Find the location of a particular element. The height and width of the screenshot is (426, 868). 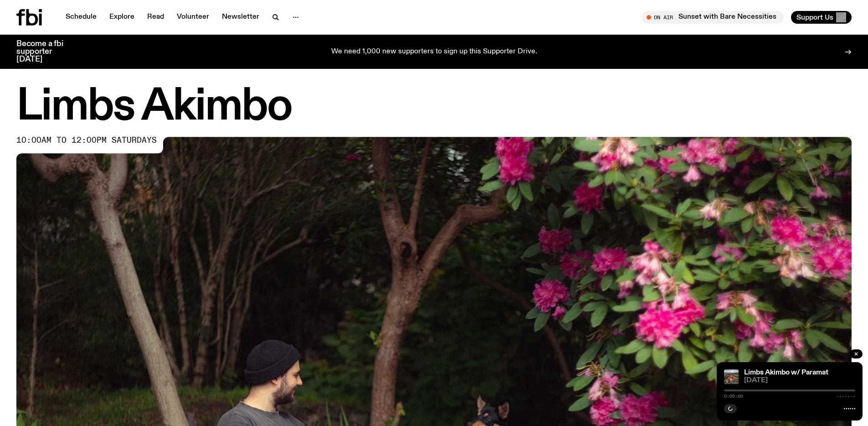

a: Limbs Akimbo w/ Paramat is located at coordinates (786, 373).